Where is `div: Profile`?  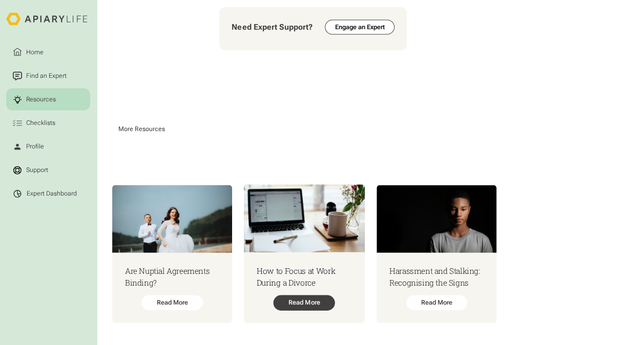 div: Profile is located at coordinates (35, 147).